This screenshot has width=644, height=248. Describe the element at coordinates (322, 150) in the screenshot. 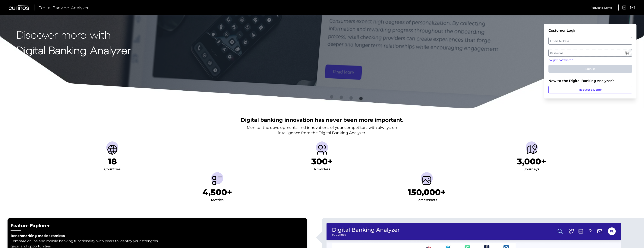

I see `img: Providers` at that location.